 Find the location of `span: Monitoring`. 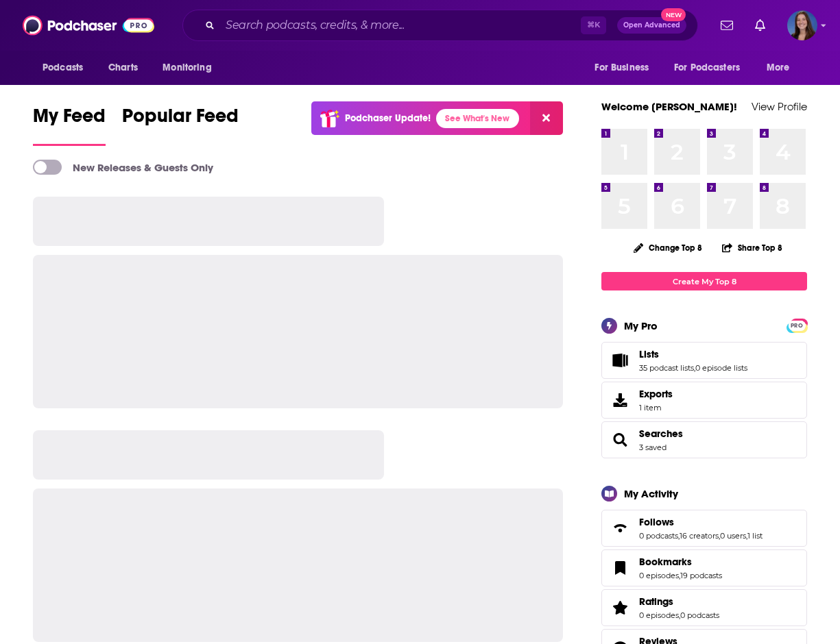

span: Monitoring is located at coordinates (187, 68).